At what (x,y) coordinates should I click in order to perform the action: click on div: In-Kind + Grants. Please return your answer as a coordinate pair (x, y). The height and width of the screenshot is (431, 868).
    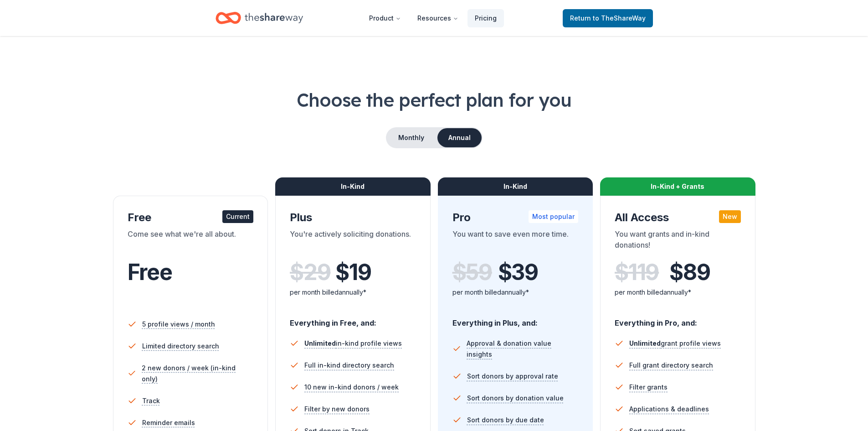
    Looking at the image, I should click on (677, 186).